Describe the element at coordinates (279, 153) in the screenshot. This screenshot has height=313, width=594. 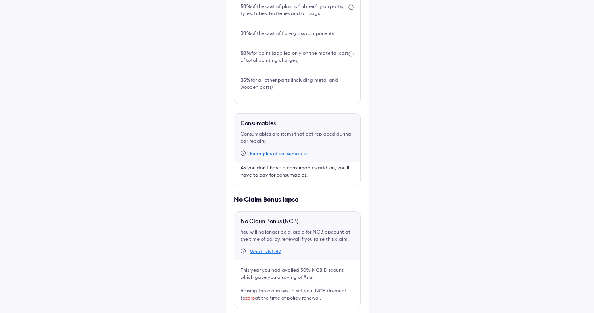
I see `div: Examples of consumables` at that location.